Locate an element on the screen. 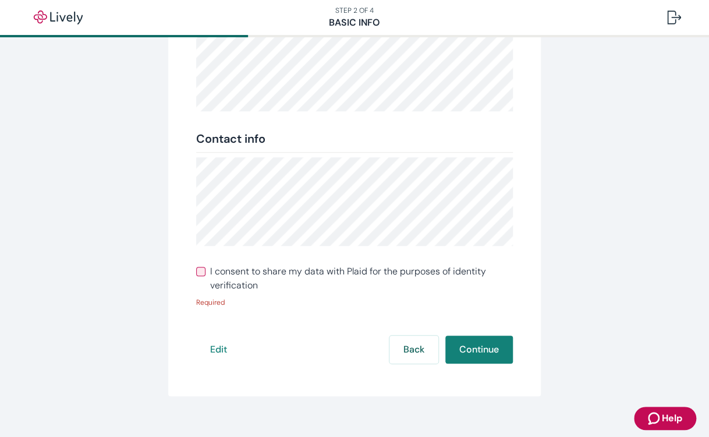  button: Zendesk support iconHelp is located at coordinates (665, 418).